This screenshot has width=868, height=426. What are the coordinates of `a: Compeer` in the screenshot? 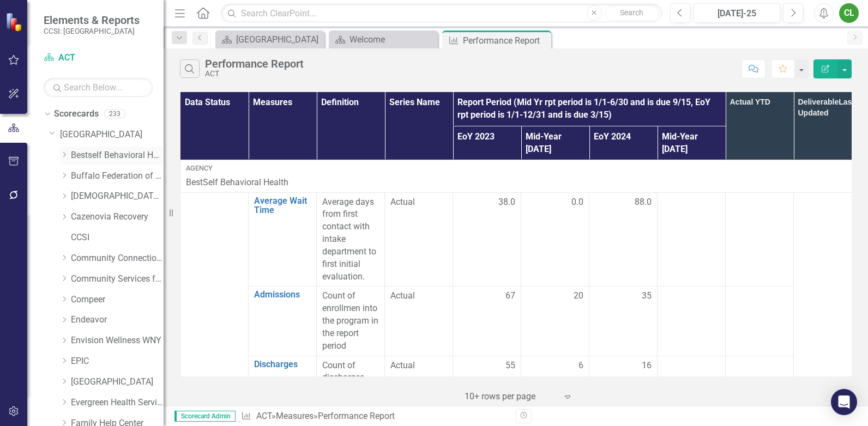 It's located at (117, 299).